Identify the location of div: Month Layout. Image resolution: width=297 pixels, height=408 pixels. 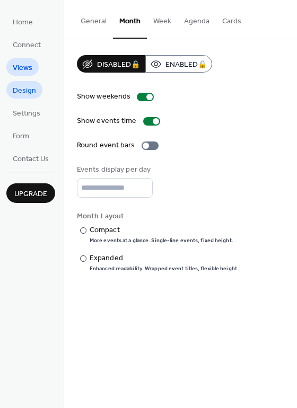
(179, 216).